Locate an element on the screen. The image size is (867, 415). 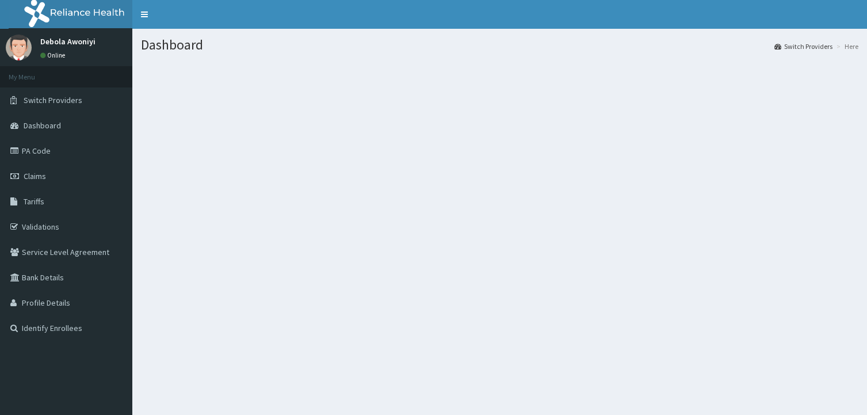
p: Debola Awoniyi is located at coordinates (68, 41).